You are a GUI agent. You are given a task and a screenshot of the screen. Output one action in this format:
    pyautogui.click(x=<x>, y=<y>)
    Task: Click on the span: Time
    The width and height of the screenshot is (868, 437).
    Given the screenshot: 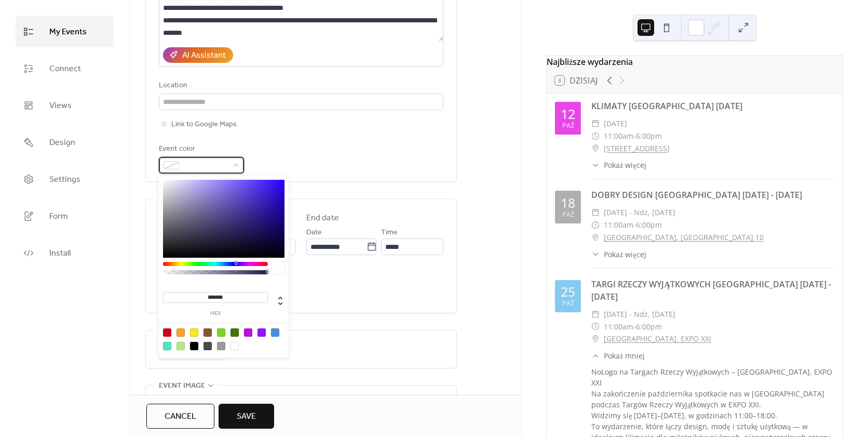 What is the action you would take?
    pyautogui.click(x=390, y=233)
    